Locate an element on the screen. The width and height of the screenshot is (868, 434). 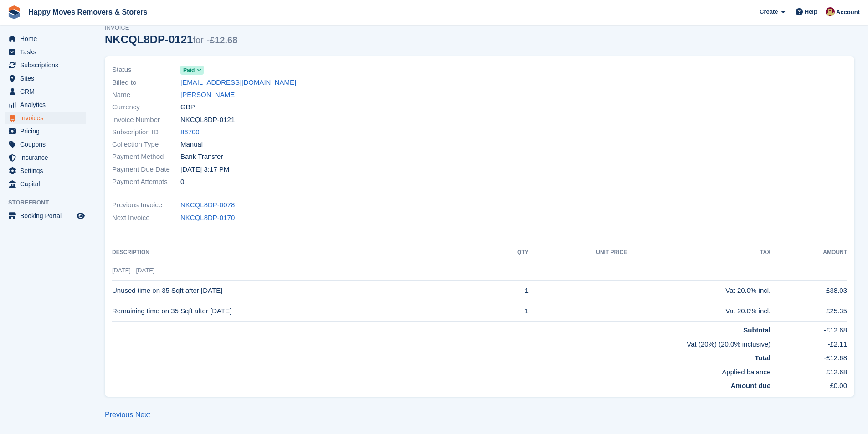
span: Billed to is located at coordinates (147, 82).